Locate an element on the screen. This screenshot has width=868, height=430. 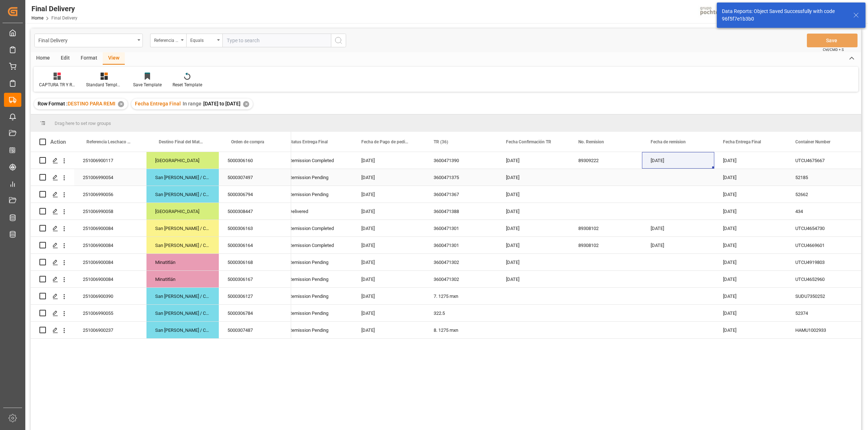
div: 5000306160 is located at coordinates (255, 161).